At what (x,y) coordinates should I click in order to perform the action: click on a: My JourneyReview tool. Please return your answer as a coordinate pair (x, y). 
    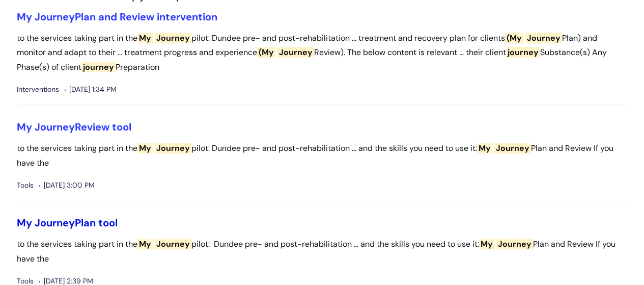
    Looking at the image, I should click on (74, 127).